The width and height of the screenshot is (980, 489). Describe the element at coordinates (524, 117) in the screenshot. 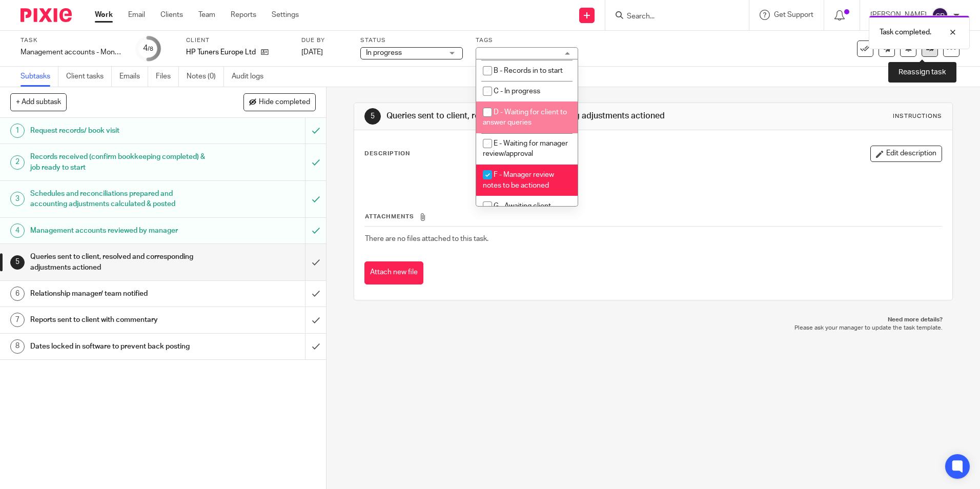

I see `span: D - Waiting for client to answer queries` at that location.